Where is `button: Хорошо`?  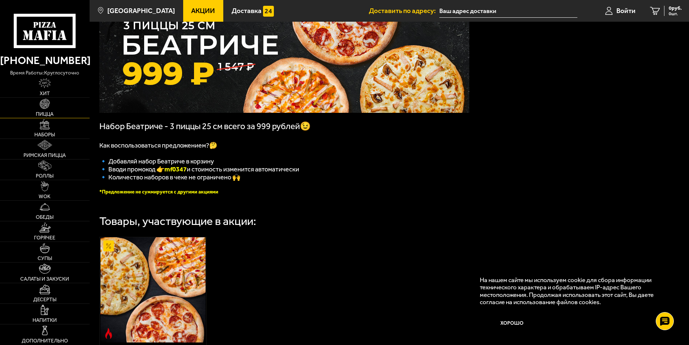
button: Хорошо is located at coordinates (512, 323).